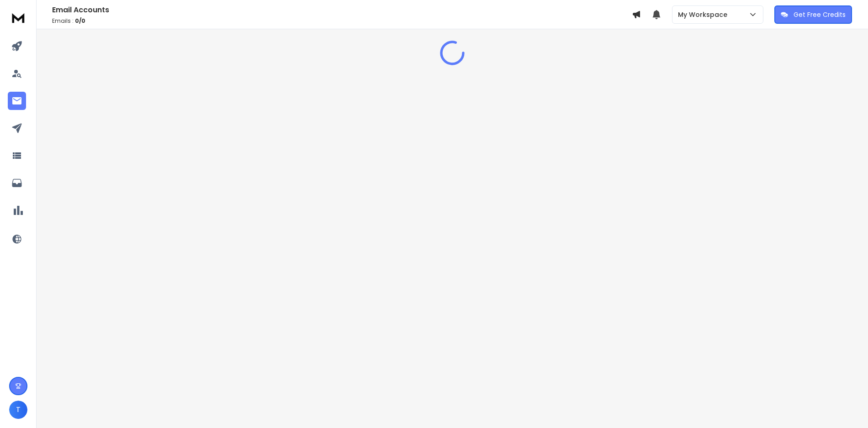  Describe the element at coordinates (813, 14) in the screenshot. I see `button: Get Free Credits` at that location.